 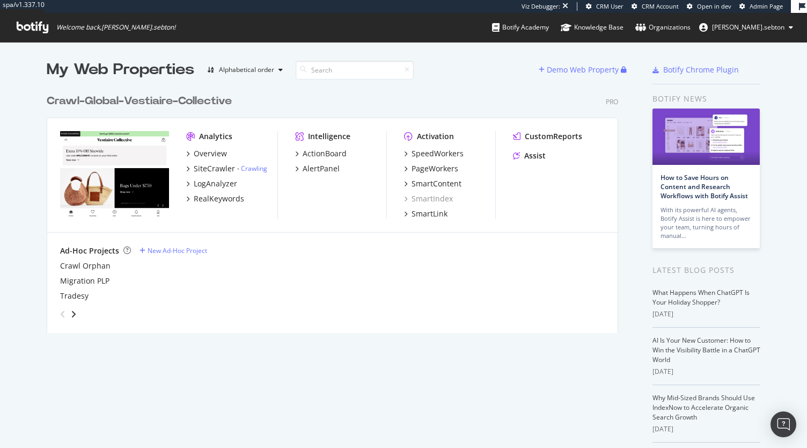 I want to click on button: Demo Web Property, so click(x=579, y=70).